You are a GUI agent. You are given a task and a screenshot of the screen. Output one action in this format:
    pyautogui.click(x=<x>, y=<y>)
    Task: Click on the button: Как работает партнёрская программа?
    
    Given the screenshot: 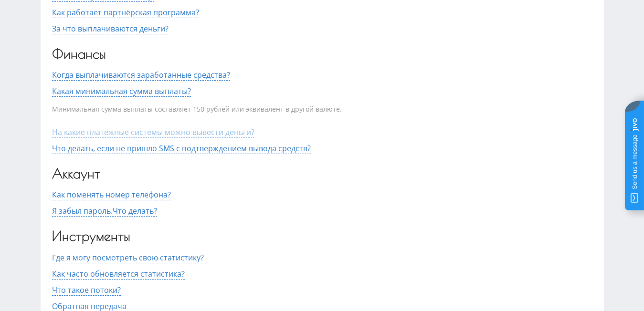 What is the action you would take?
    pyautogui.click(x=126, y=12)
    